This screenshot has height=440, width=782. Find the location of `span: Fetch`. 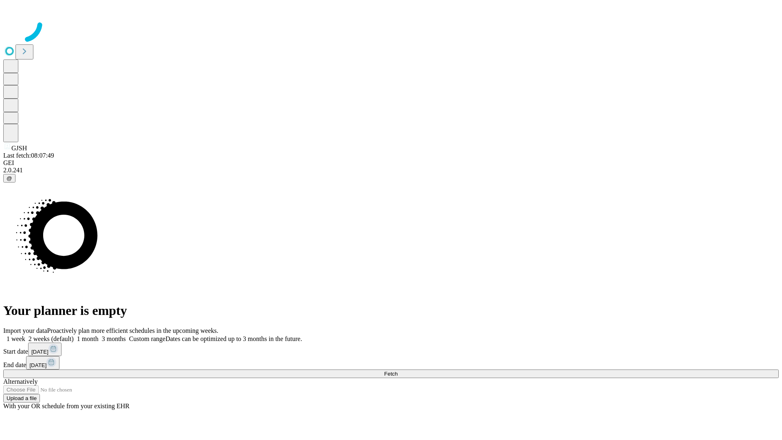

span: Fetch is located at coordinates (391, 374).